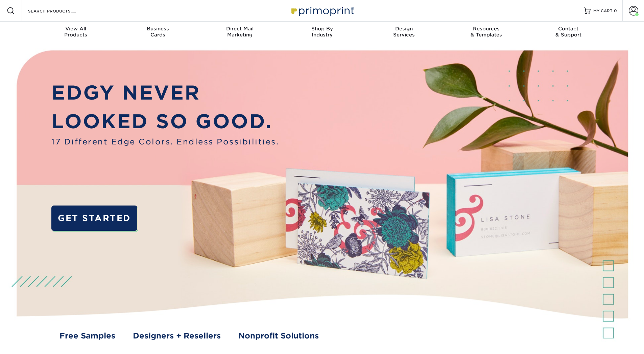  Describe the element at coordinates (177, 336) in the screenshot. I see `a: Designers + Resellers` at that location.